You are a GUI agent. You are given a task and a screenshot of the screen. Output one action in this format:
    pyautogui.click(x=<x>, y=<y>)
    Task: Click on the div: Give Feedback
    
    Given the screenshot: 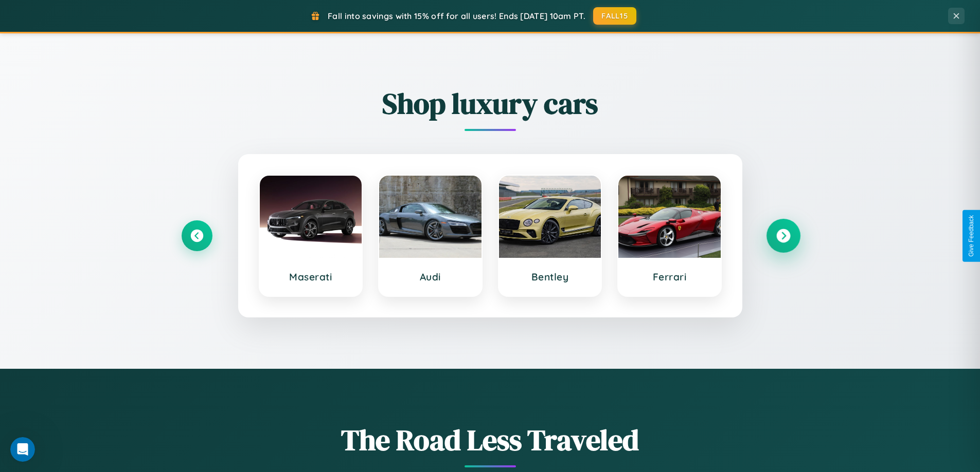 What is the action you would take?
    pyautogui.click(x=971, y=236)
    